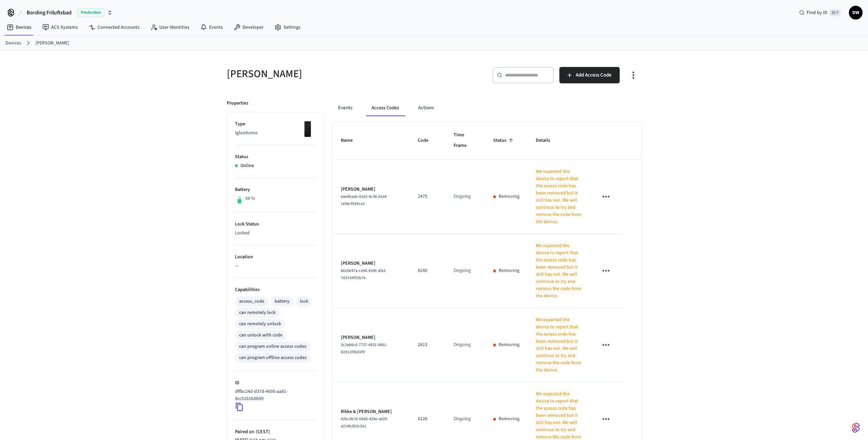 The width and height of the screenshot is (868, 440). I want to click on p: 6128, so click(428, 419).